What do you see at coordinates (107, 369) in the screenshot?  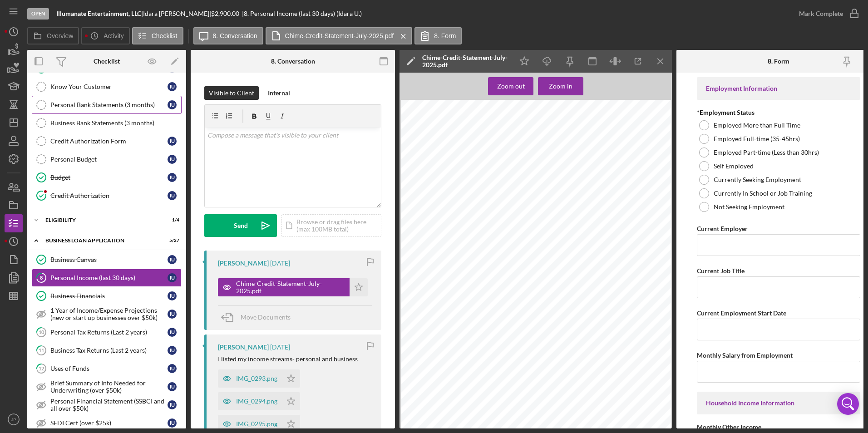 I see `a: 12Uses of FundsIU` at bounding box center [107, 369].